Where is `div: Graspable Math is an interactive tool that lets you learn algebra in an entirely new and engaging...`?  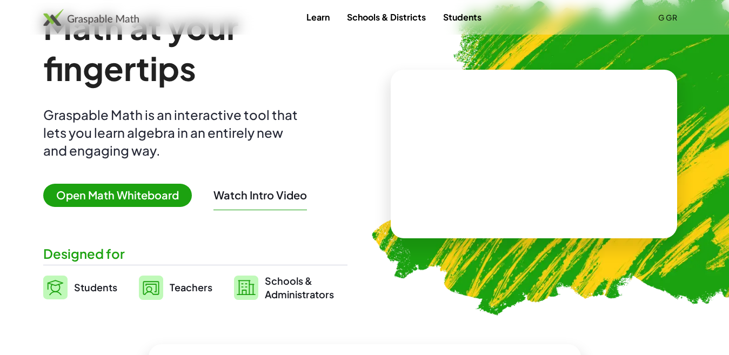
div: Graspable Math is an interactive tool that lets you learn algebra in an entirely new and engaging... is located at coordinates (173, 132).